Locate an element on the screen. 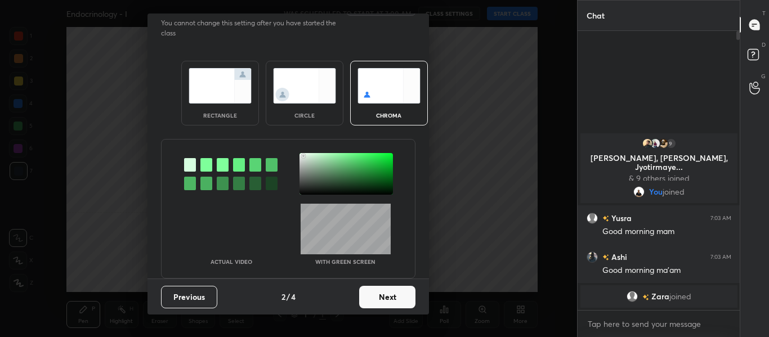 Image resolution: width=769 pixels, height=337 pixels. p: You cannot change this setting after you have started the class is located at coordinates (252, 28).